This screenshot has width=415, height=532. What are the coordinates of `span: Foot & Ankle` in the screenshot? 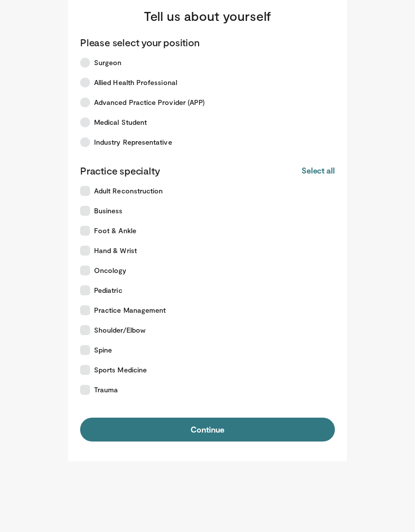 It's located at (115, 231).